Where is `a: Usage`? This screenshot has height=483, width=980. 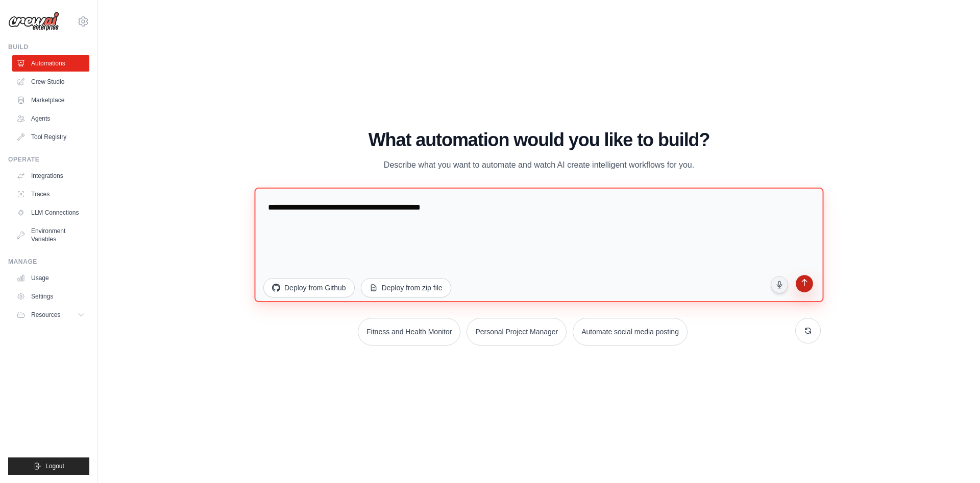 a: Usage is located at coordinates (51, 278).